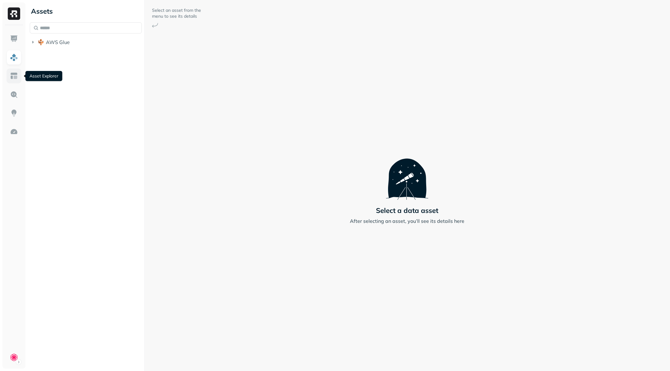  Describe the element at coordinates (407, 173) in the screenshot. I see `img: Telescope` at that location.